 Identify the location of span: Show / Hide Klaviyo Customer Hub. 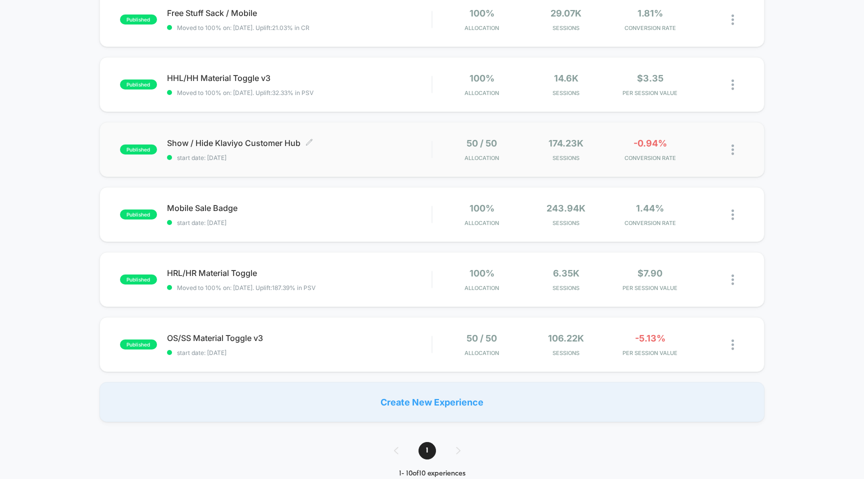
(299, 143).